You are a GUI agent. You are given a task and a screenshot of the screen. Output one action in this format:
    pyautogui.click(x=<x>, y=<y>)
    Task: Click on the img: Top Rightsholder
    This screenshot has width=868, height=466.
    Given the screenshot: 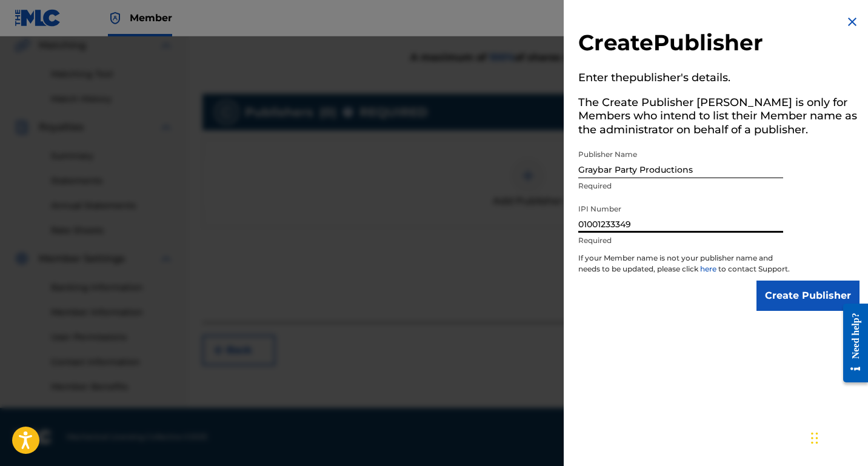 What is the action you would take?
    pyautogui.click(x=115, y=18)
    